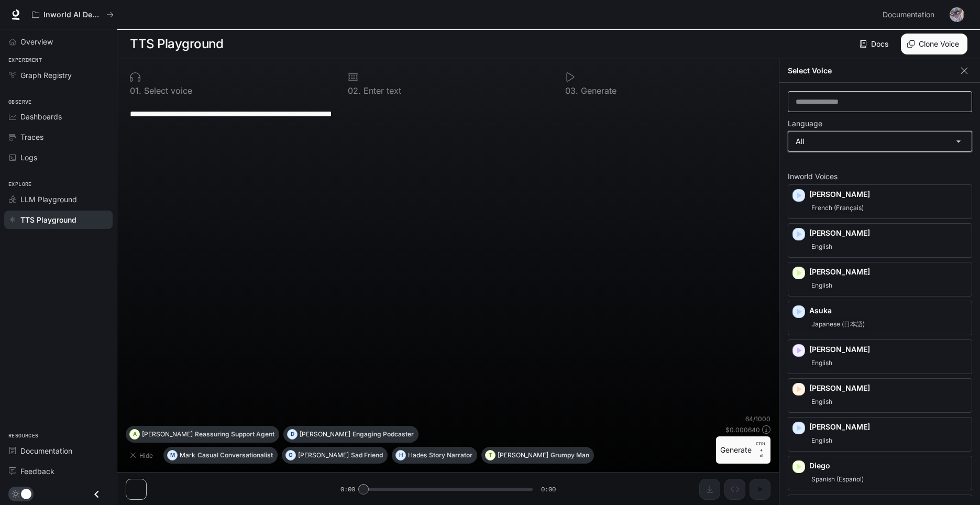 This screenshot has width=980, height=505. Describe the element at coordinates (417, 455) in the screenshot. I see `p: Hades` at that location.